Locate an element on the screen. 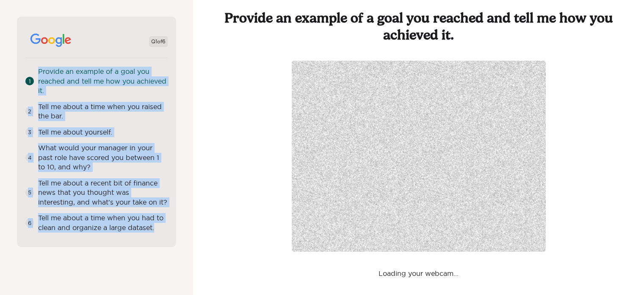 This screenshot has height=295, width=644. div: 3 is located at coordinates (30, 132).